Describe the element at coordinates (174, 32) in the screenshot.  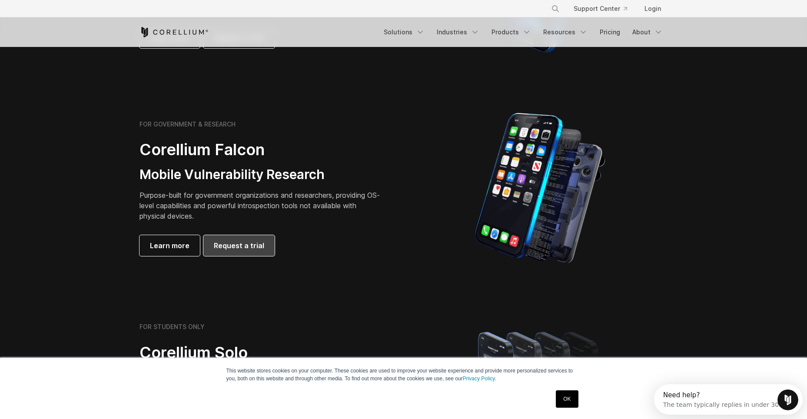
I see `a: Corellium Home` at that location.